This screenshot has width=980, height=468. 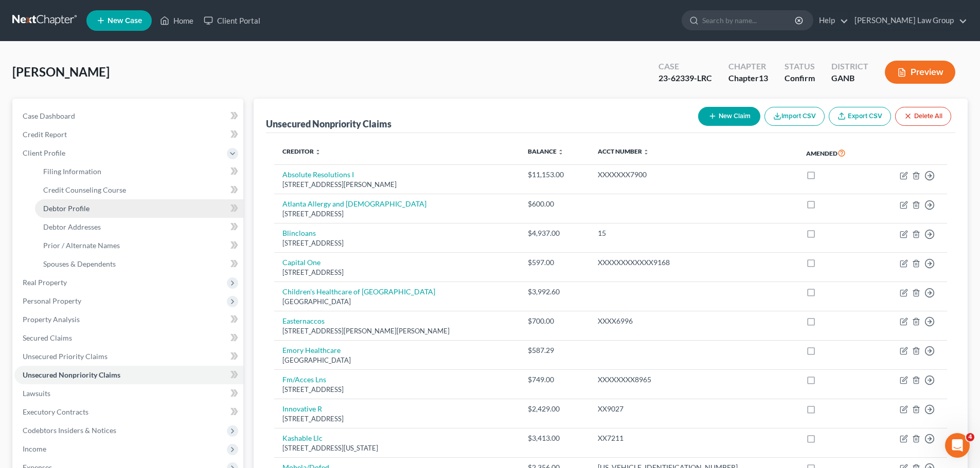 I want to click on span: Secured Claims, so click(x=47, y=338).